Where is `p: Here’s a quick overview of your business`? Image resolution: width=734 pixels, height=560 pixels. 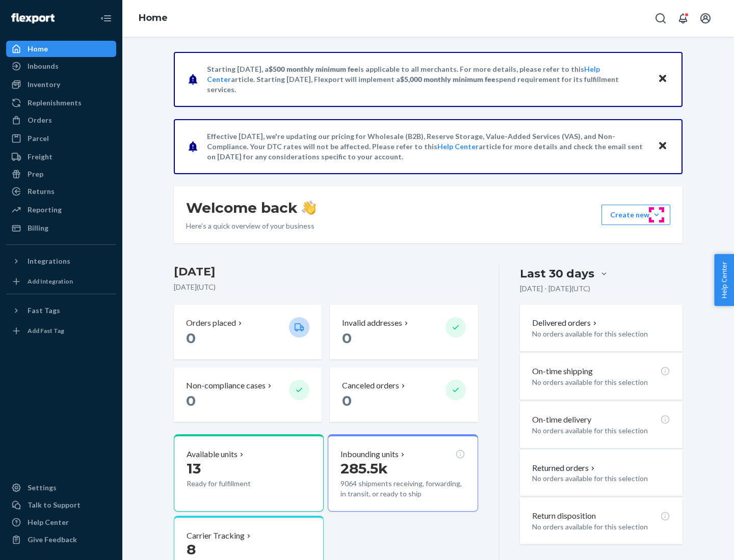 p: Here’s a quick overview of your business is located at coordinates (251, 226).